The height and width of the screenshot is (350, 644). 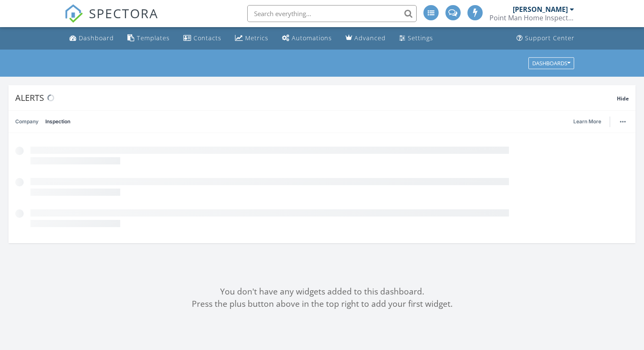 I want to click on div: Dashboard, so click(x=96, y=38).